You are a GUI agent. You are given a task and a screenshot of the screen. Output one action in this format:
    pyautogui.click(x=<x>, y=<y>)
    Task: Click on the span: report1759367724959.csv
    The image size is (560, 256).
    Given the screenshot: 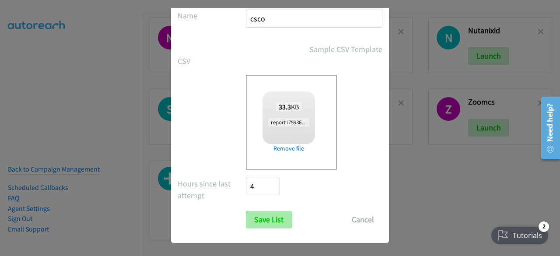 What is the action you would take?
    pyautogui.click(x=300, y=122)
    